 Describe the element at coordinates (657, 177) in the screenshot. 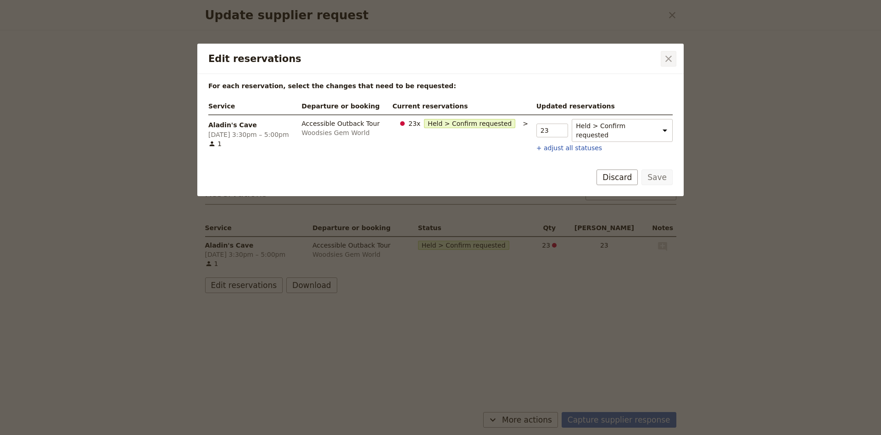

I see `button: Save` at that location.